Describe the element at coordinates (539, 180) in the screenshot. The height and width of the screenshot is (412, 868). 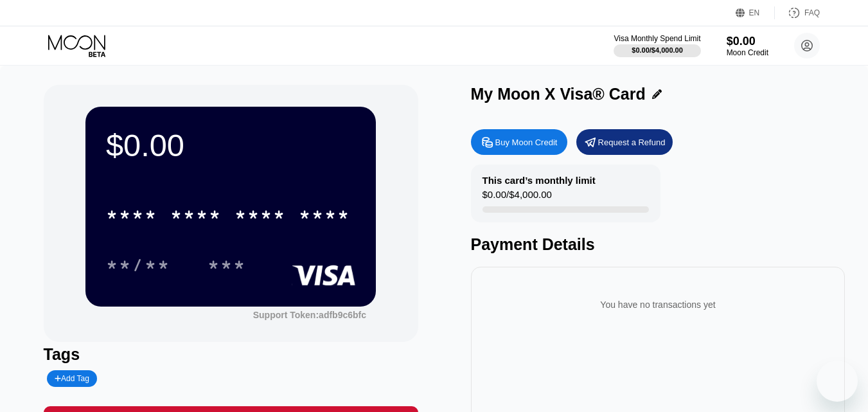
I see `div: This card’s monthly limit` at that location.